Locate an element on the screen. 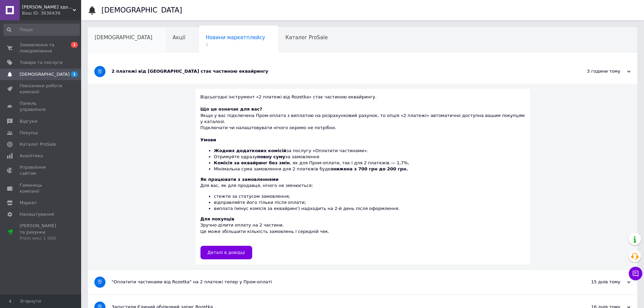 Image resolution: width=644 pixels, height=308 pixels. li: Отримуйте одразу за замовлення is located at coordinates (370, 157).